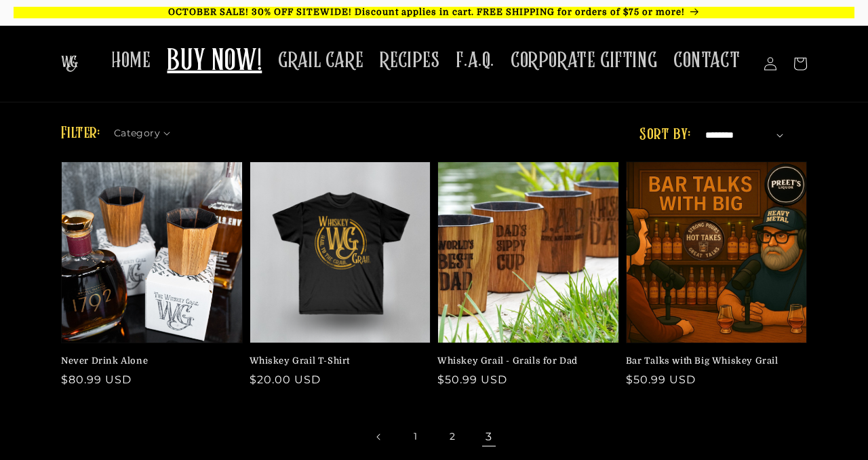  Describe the element at coordinates (584, 60) in the screenshot. I see `span: CORPORATE GIFTING` at that location.